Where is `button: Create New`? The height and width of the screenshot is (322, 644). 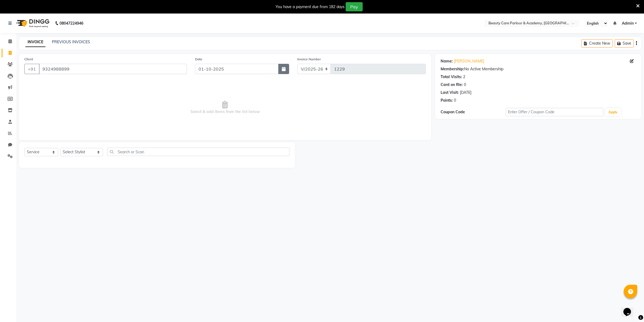 button: Create New is located at coordinates (596, 44).